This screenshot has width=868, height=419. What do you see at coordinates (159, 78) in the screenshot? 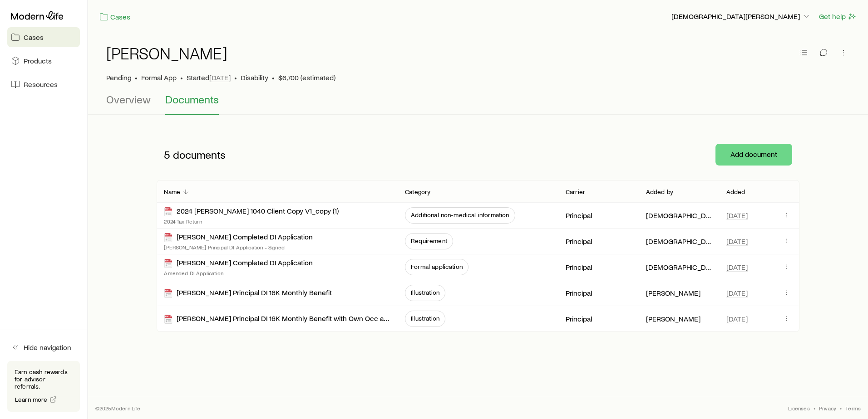
I see `span: Formal App` at bounding box center [159, 78].